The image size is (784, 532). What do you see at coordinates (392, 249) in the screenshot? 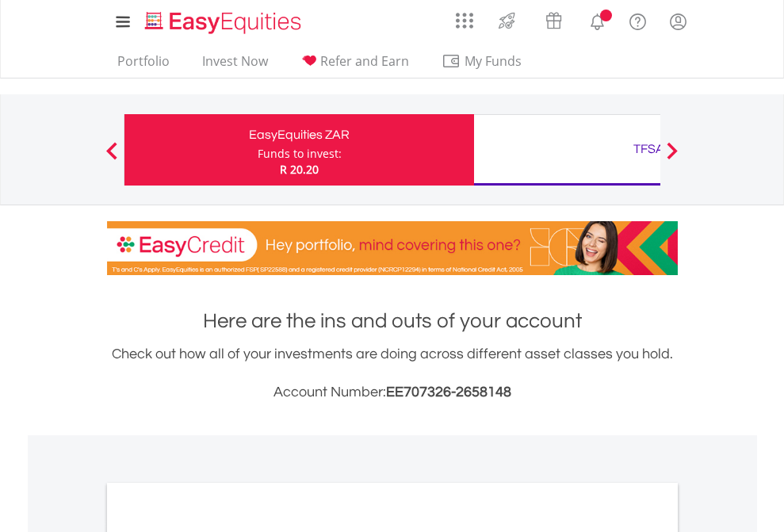
I see `img: EasyCredit Promotion Banner` at bounding box center [392, 249].